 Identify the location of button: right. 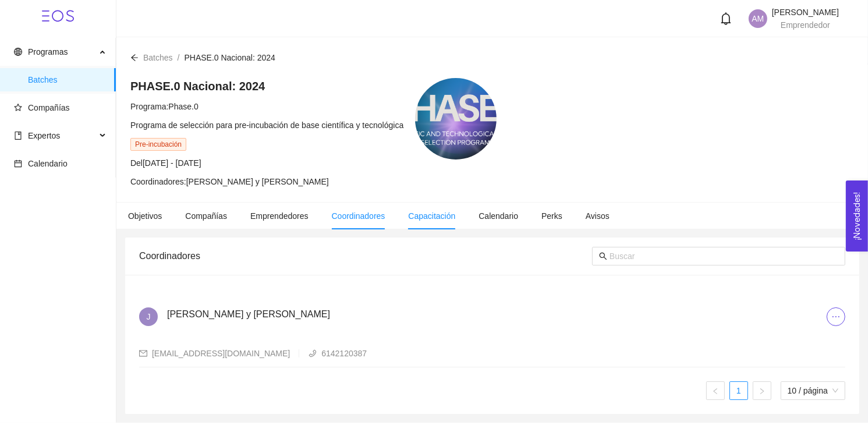
(762, 391).